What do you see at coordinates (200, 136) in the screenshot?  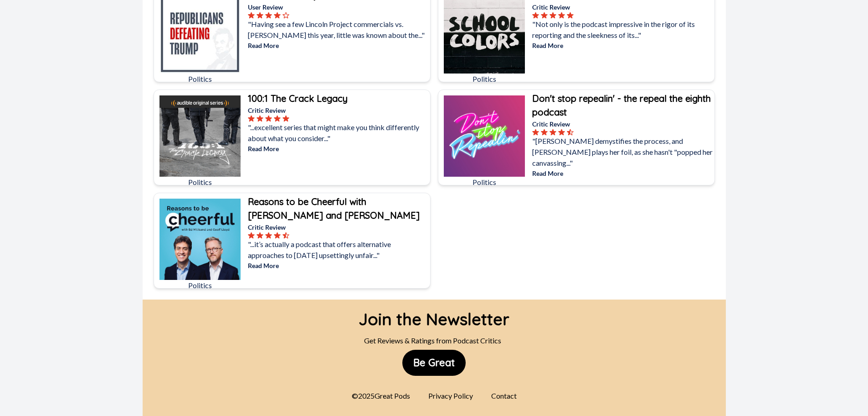 I see `img: 100:1 The Crack Legacy` at bounding box center [200, 136].